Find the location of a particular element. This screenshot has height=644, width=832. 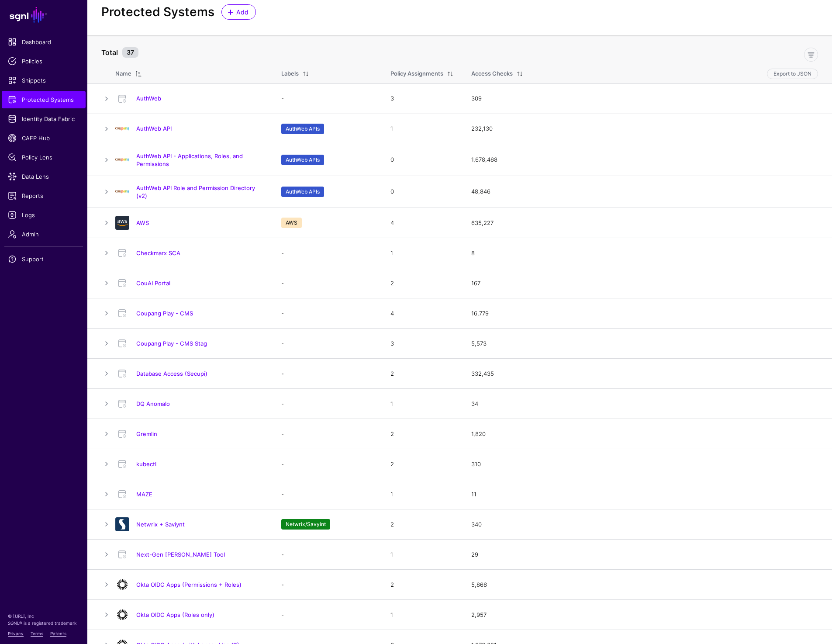

a: MAZE is located at coordinates (144, 494).